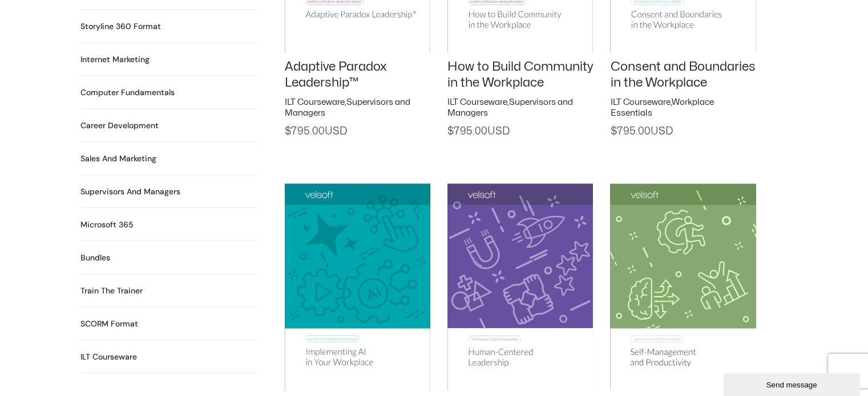 This screenshot has width=868, height=396. Describe the element at coordinates (68, 14) in the screenshot. I see `div: Send message` at that location.